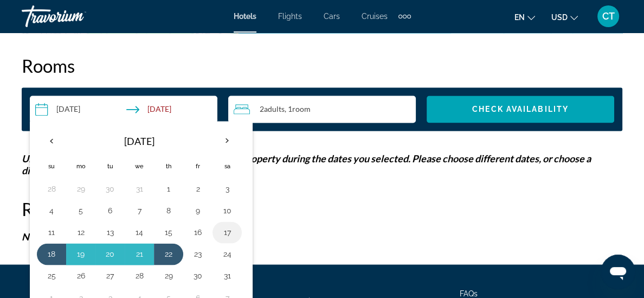 The image size is (644, 298). I want to click on span: Cars, so click(332, 16).